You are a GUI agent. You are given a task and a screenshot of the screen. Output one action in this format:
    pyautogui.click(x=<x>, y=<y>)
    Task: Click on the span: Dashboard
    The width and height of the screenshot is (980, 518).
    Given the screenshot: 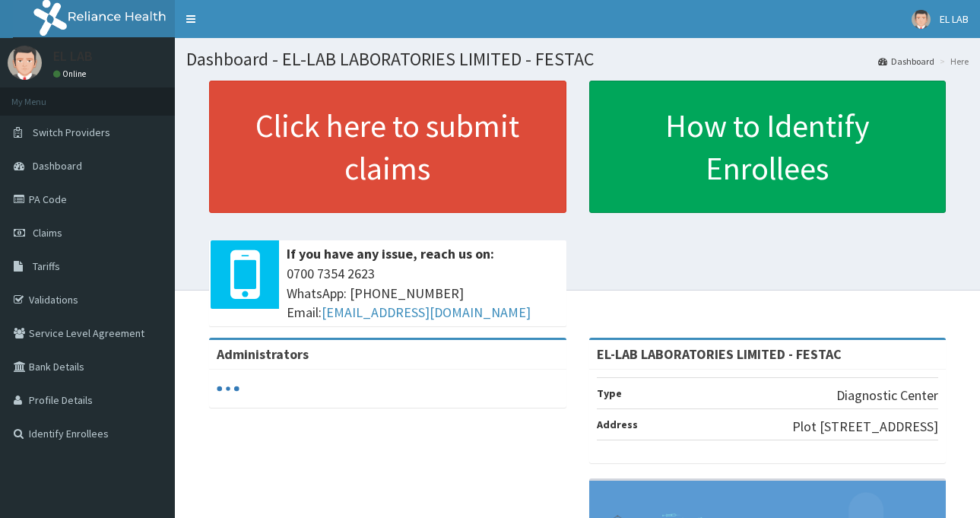 What is the action you would take?
    pyautogui.click(x=57, y=166)
    